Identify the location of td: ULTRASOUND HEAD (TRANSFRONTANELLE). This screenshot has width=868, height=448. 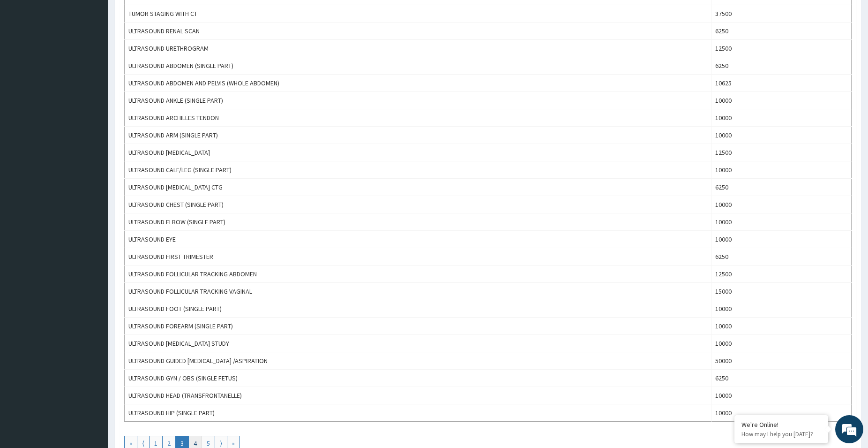
(418, 395).